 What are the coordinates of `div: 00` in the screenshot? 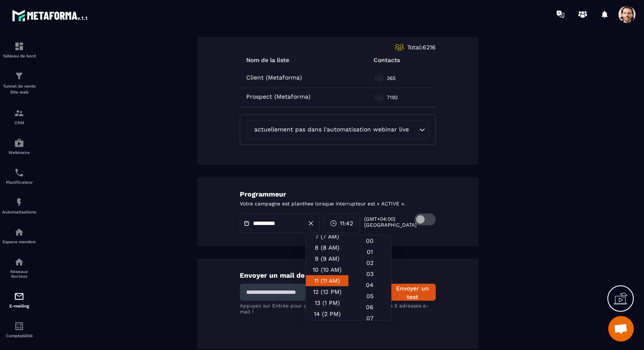 It's located at (370, 241).